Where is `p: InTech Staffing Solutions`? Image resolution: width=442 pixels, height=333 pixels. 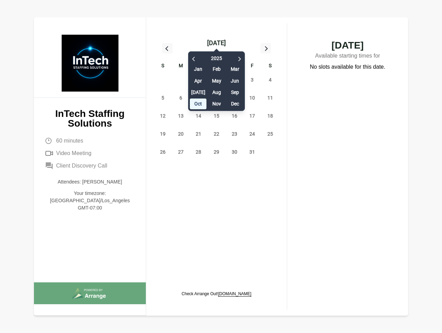
p: InTech Staffing Solutions is located at coordinates (90, 119).